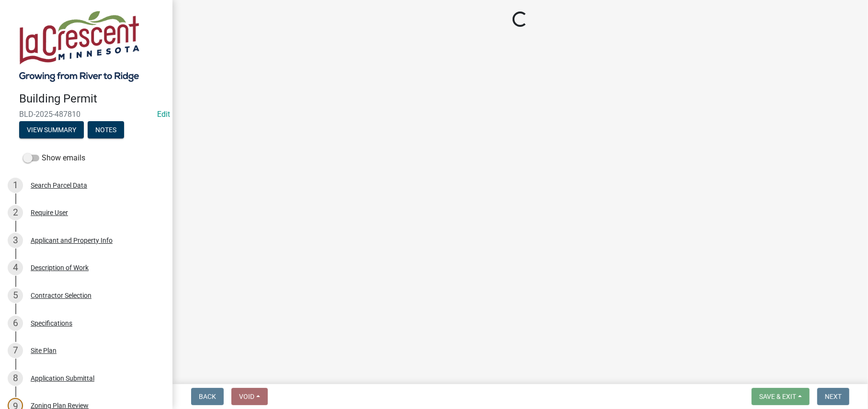  Describe the element at coordinates (163, 114) in the screenshot. I see `a: Edit` at that location.